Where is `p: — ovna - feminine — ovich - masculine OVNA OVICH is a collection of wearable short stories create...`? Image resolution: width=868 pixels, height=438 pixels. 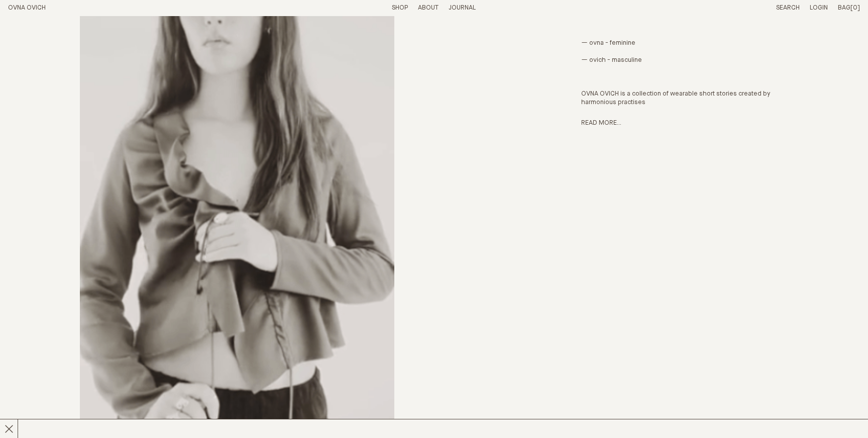
p: — ovna - feminine — ovich - masculine OVNA OVICH is a collection of wearable short stories create... is located at coordinates (685, 73).